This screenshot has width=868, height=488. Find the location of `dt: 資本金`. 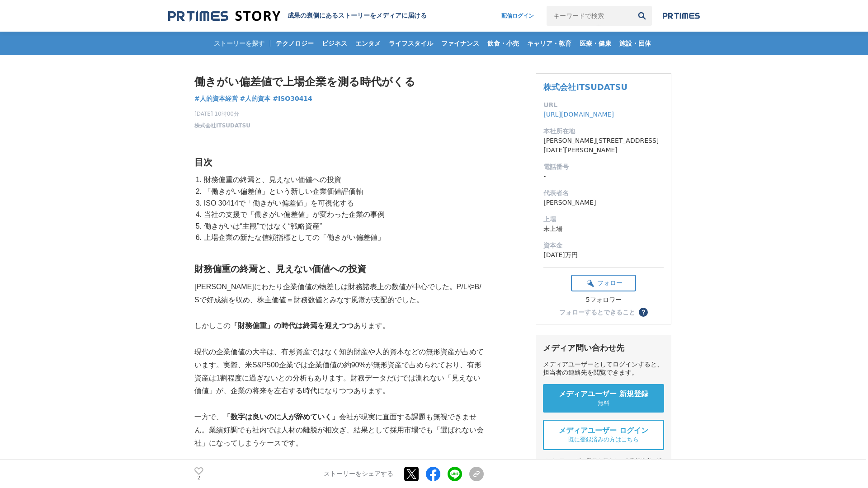

dt: 資本金 is located at coordinates (604, 245).